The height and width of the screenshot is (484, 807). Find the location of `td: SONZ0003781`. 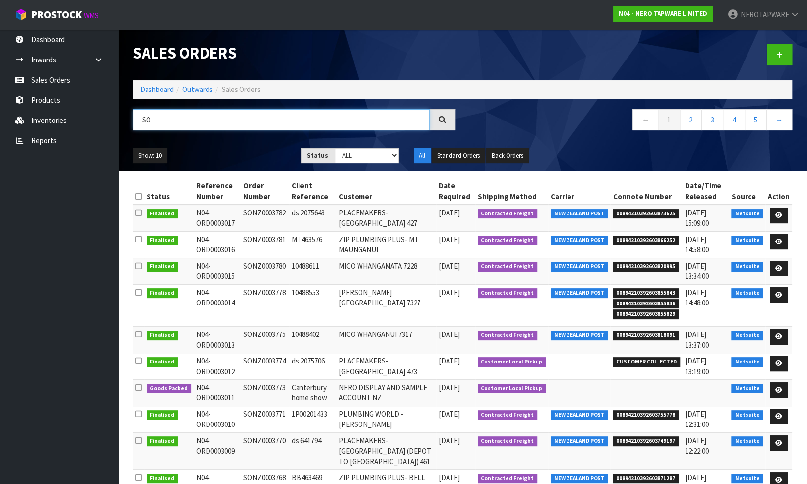

td: SONZ0003781 is located at coordinates (265, 244).